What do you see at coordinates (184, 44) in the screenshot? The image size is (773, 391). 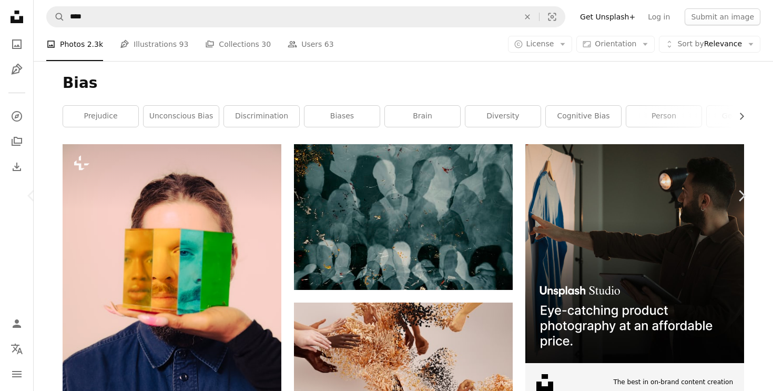 I see `span: 93` at bounding box center [184, 44].